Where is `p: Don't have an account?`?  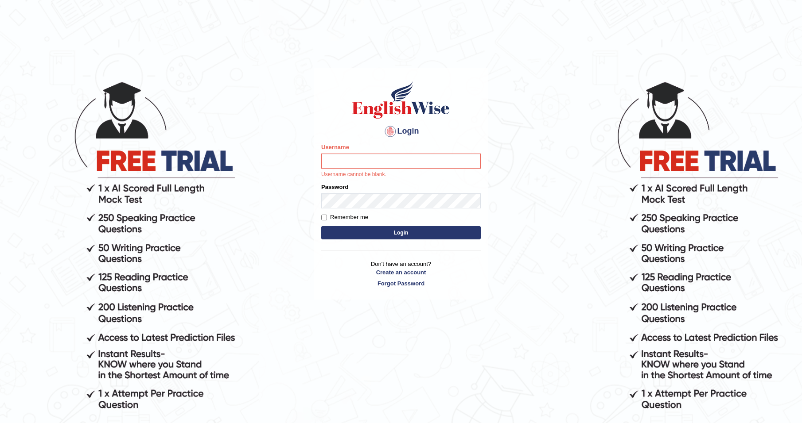 p: Don't have an account? is located at coordinates (401, 274).